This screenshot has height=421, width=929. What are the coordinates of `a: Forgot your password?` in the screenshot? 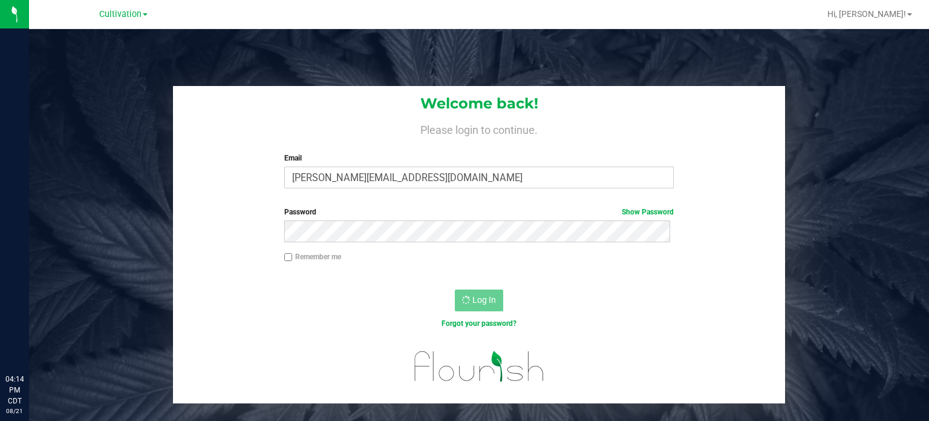 It's located at (479, 323).